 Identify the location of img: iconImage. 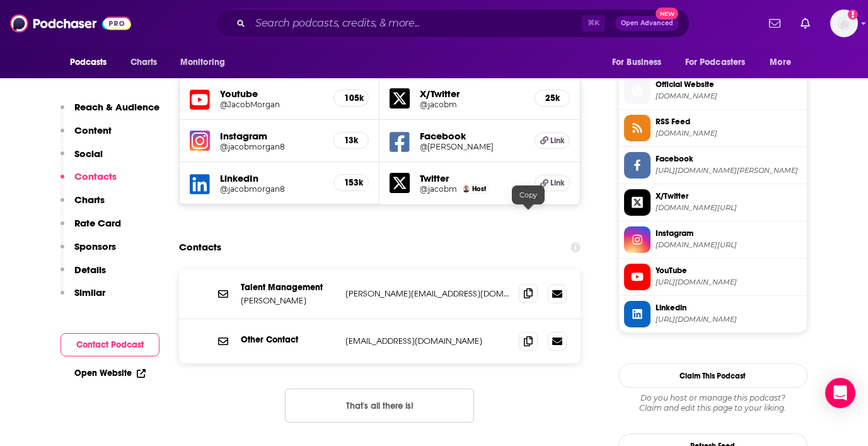
(200, 141).